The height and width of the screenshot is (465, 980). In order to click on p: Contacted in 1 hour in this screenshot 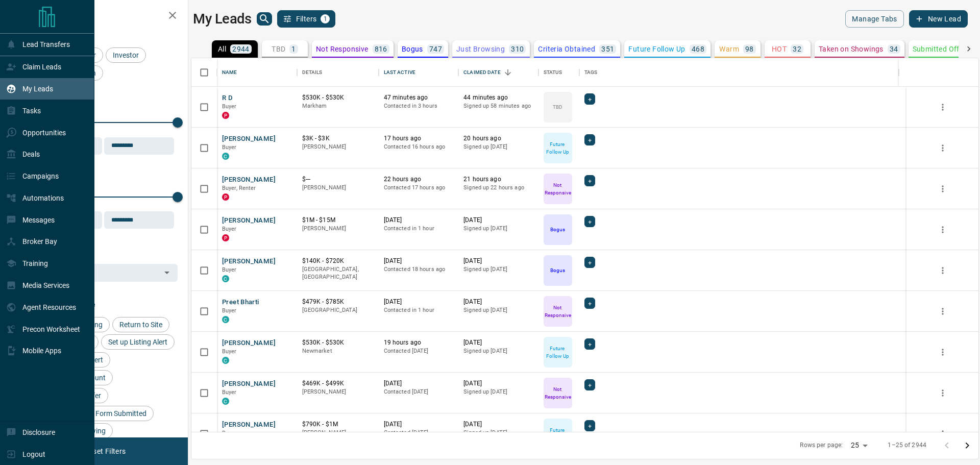, I will do `click(418, 228)`.